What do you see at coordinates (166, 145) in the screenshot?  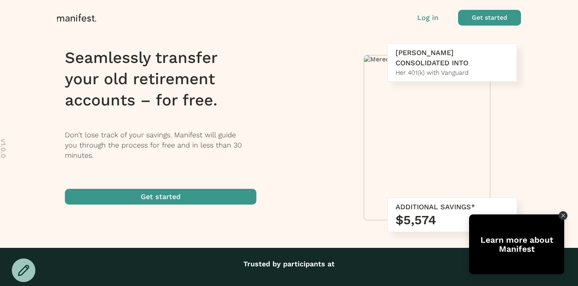 I see `p: Don’t lose track of your savings. Manifest will guide you through the process for free and in les...` at bounding box center [166, 145].